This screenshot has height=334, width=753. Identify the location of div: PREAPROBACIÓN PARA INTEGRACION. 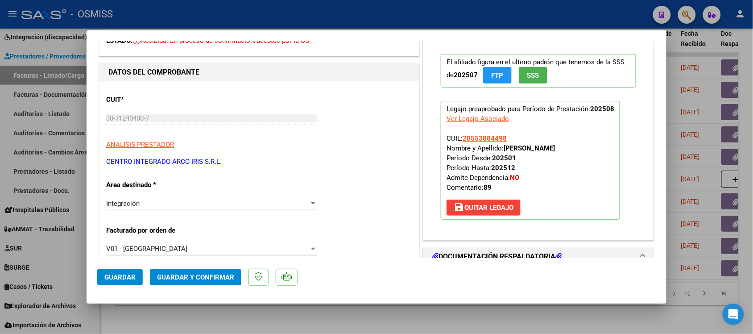
(539, 140).